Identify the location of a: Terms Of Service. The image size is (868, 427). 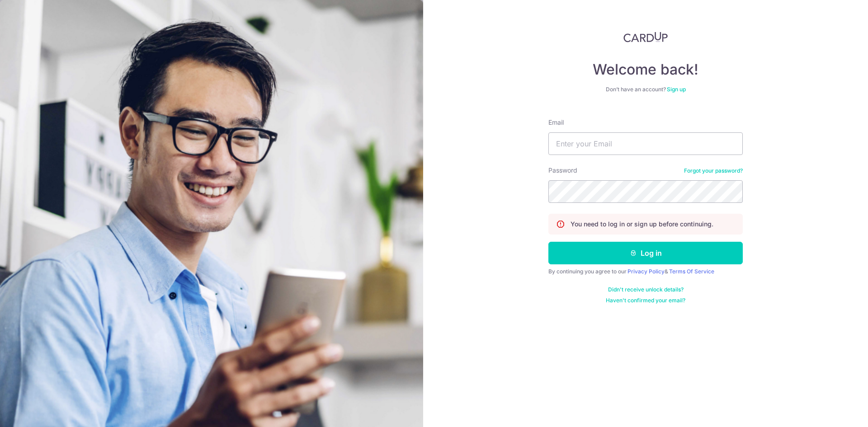
(691, 271).